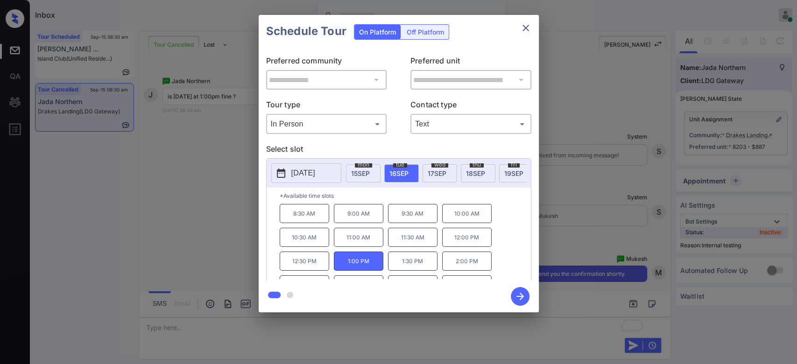 This screenshot has width=797, height=364. What do you see at coordinates (471, 106) in the screenshot?
I see `p: Contact type` at bounding box center [471, 106].